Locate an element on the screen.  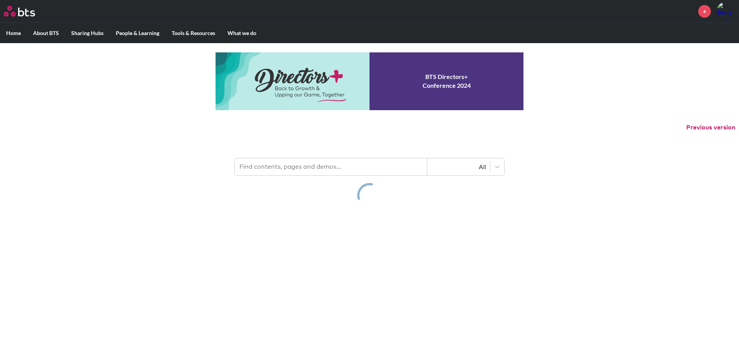
label: What we do is located at coordinates (242, 33).